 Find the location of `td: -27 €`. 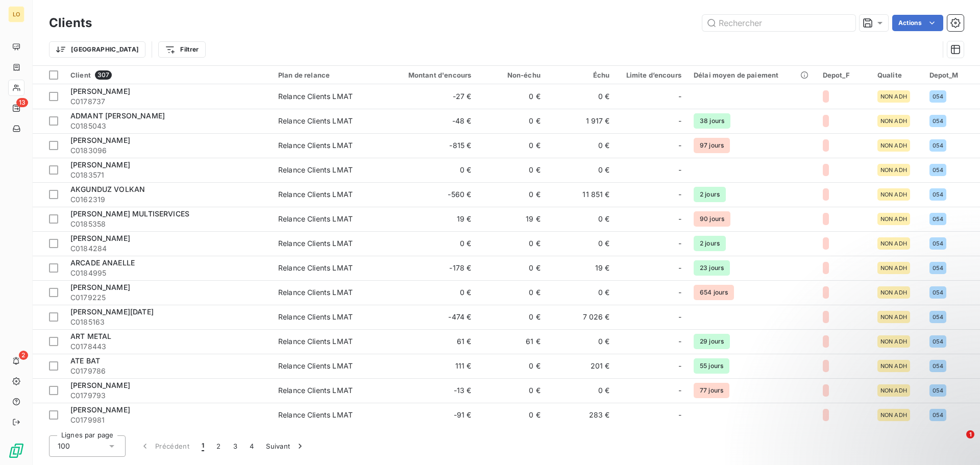

td: -27 € is located at coordinates (431, 96).